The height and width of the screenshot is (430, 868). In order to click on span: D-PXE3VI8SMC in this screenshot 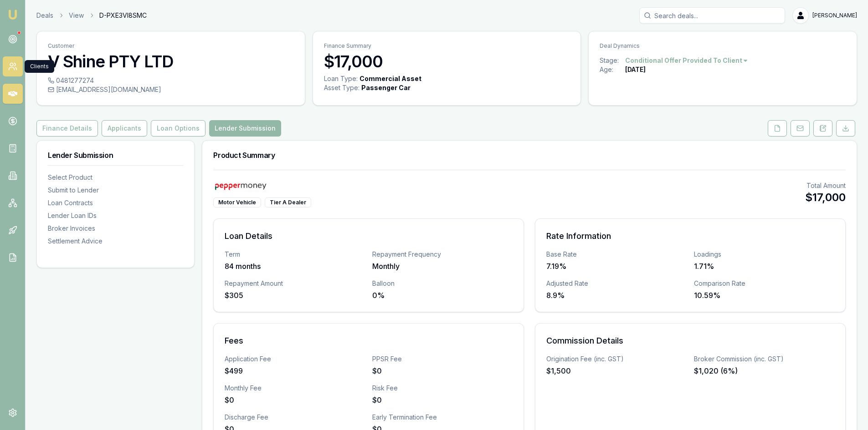, I will do `click(123, 15)`.